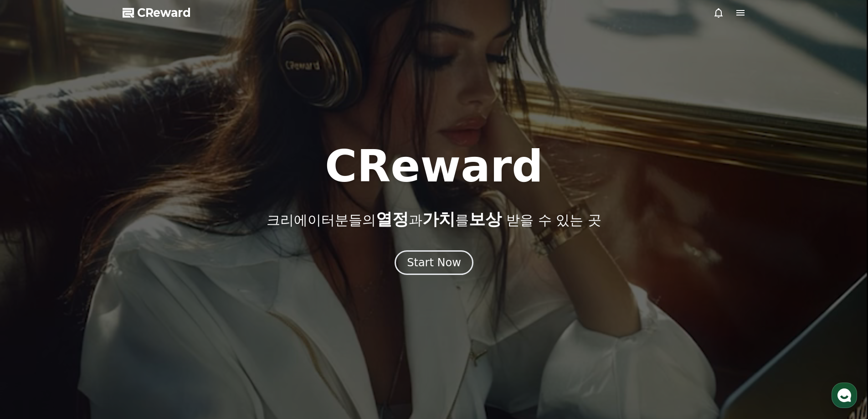  What do you see at coordinates (486, 219) in the screenshot?
I see `span: 보상` at bounding box center [486, 219].